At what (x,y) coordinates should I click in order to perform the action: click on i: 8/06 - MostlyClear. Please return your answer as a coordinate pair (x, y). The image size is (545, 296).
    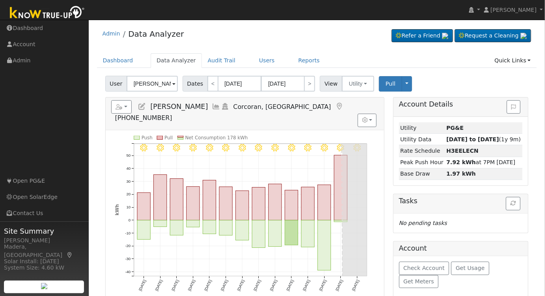
    Looking at the image, I should click on (292, 148).